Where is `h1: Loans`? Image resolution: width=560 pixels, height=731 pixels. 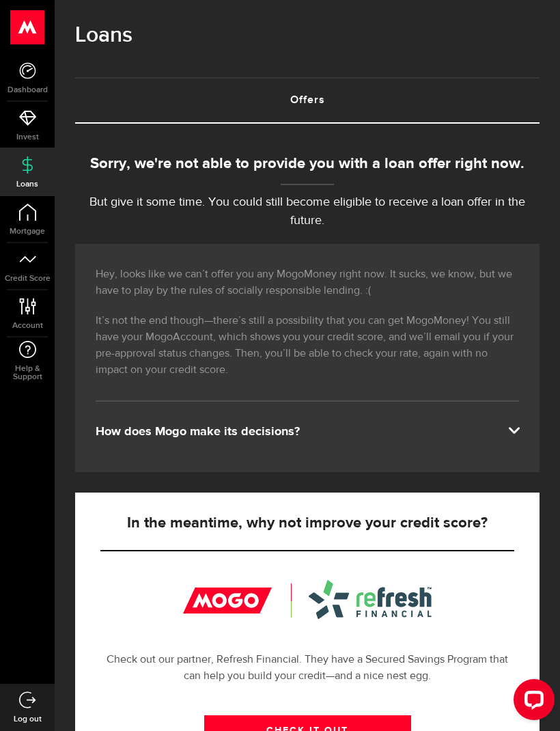
h1: Loans is located at coordinates (308, 36).